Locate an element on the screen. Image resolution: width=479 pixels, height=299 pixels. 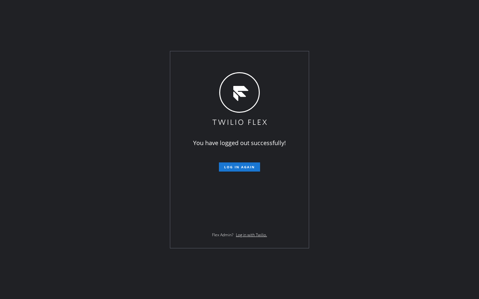
span: Log in with Twilio. is located at coordinates (251, 235).